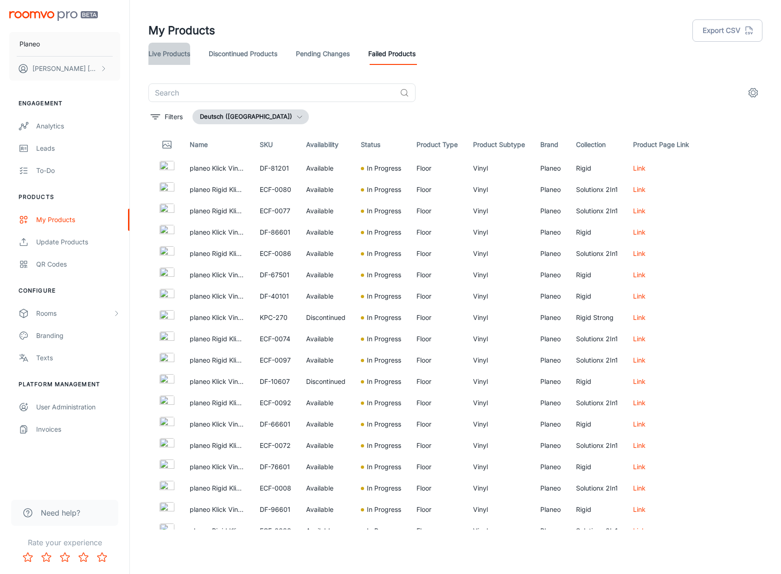  What do you see at coordinates (166, 117) in the screenshot?
I see `button: filter` at bounding box center [166, 117].